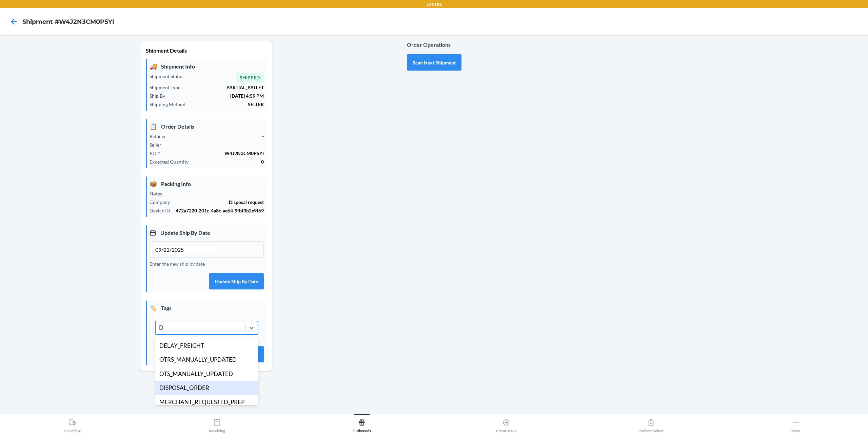 Image resolution: width=868 pixels, height=434 pixels. I want to click on p: Disposal request, so click(219, 202).